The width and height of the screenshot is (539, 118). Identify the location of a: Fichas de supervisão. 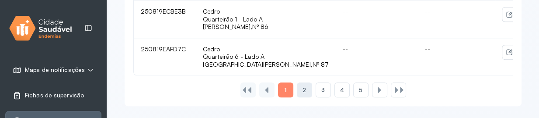
(53, 95).